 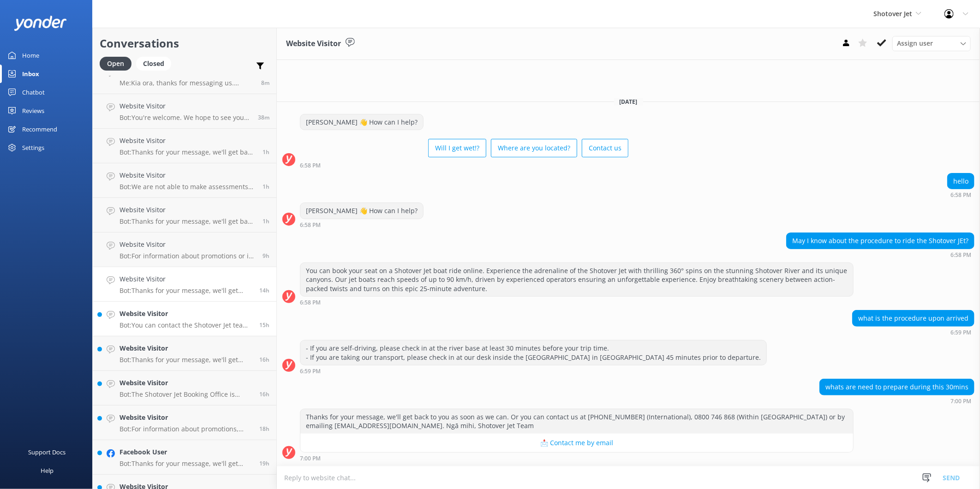 What do you see at coordinates (264, 325) in the screenshot?
I see `span: Aug 20 2025 05:56pm (UTC +12:00) Pacific/Auckland` at bounding box center [264, 325].